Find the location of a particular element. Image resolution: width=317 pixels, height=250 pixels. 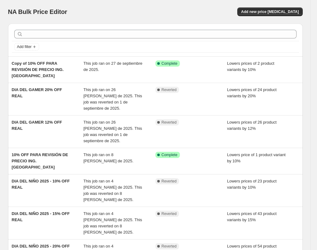

span: NA Bulk Price Editor is located at coordinates (38, 12).